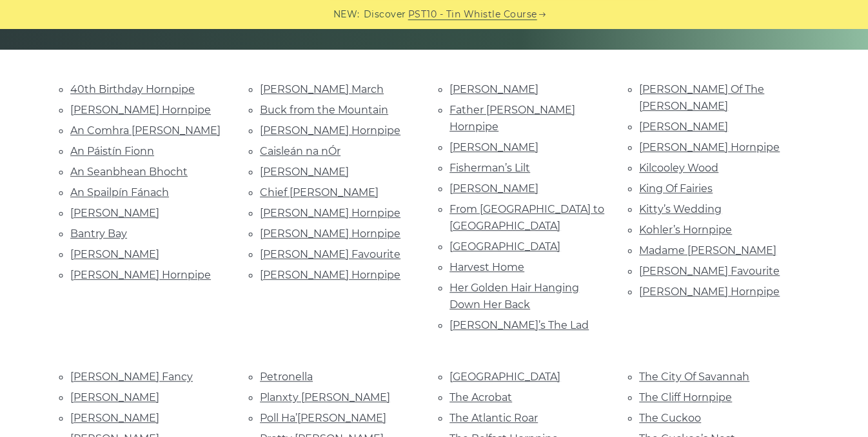 This screenshot has height=437, width=868. What do you see at coordinates (112, 151) in the screenshot?
I see `a: An Páistín Fionn` at bounding box center [112, 151].